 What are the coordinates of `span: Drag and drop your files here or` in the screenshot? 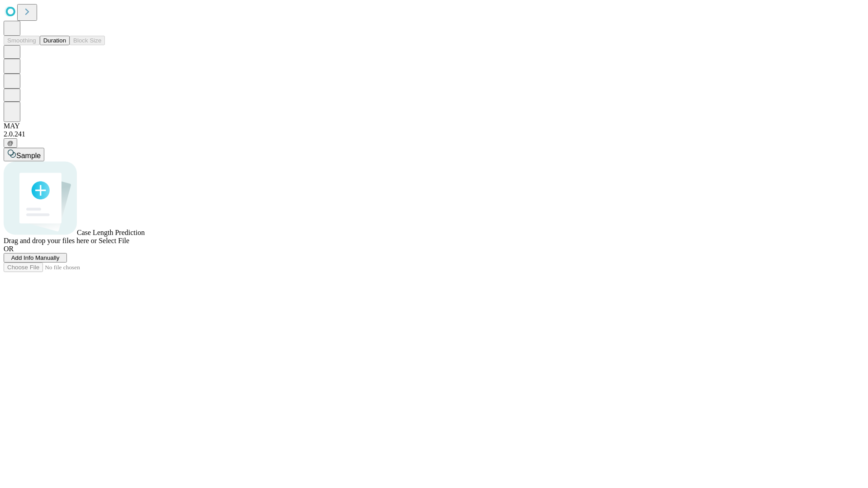 It's located at (50, 240).